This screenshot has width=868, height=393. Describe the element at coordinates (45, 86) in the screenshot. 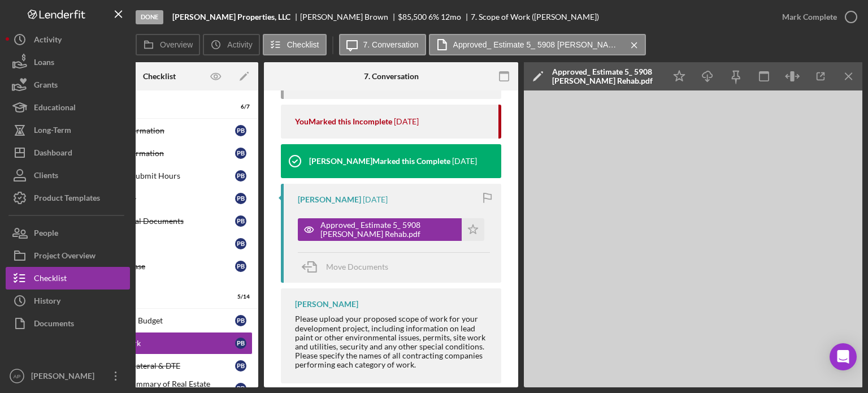

I see `div: Grants` at that location.